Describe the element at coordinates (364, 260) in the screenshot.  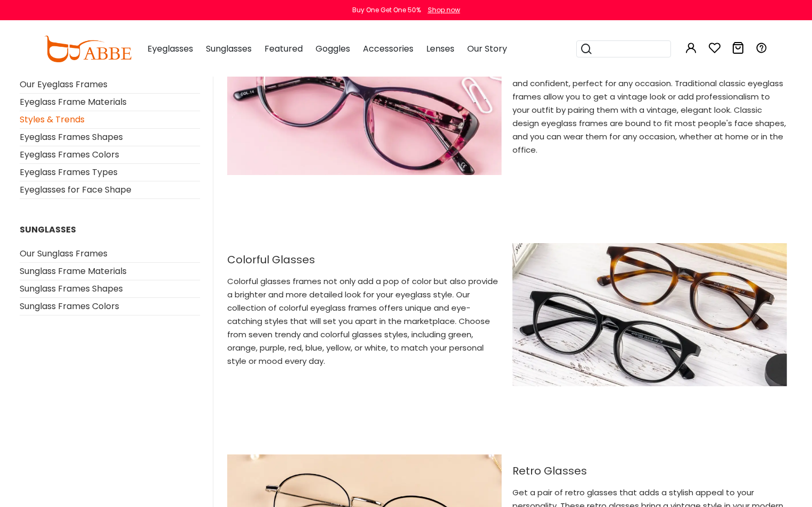
I see `h2: Colorful Glasses` at that location.